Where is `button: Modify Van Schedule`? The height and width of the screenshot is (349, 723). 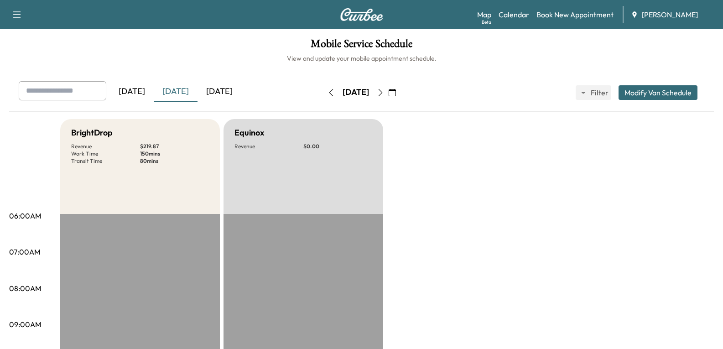 button: Modify Van Schedule is located at coordinates (658, 93).